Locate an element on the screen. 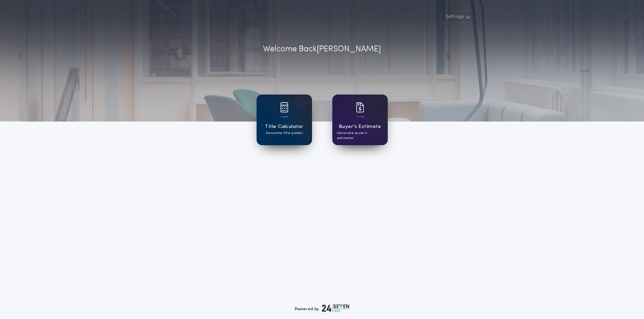 The image size is (644, 319). img: logo is located at coordinates (336, 308).